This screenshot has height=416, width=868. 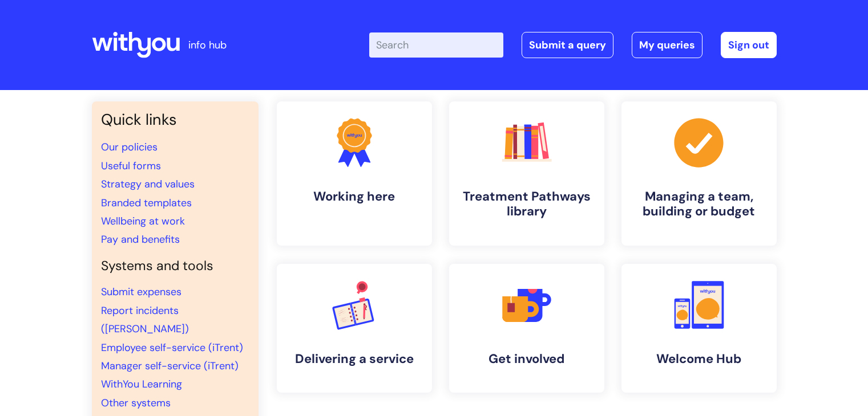 I want to click on a: Wellbeing at work, so click(x=143, y=221).